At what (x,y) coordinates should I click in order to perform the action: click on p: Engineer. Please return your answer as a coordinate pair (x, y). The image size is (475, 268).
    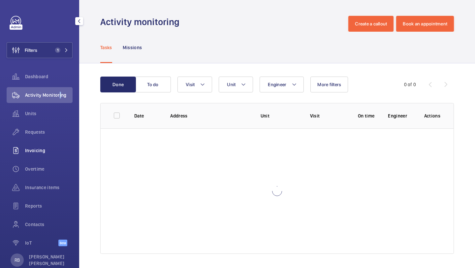
    Looking at the image, I should click on (400, 116).